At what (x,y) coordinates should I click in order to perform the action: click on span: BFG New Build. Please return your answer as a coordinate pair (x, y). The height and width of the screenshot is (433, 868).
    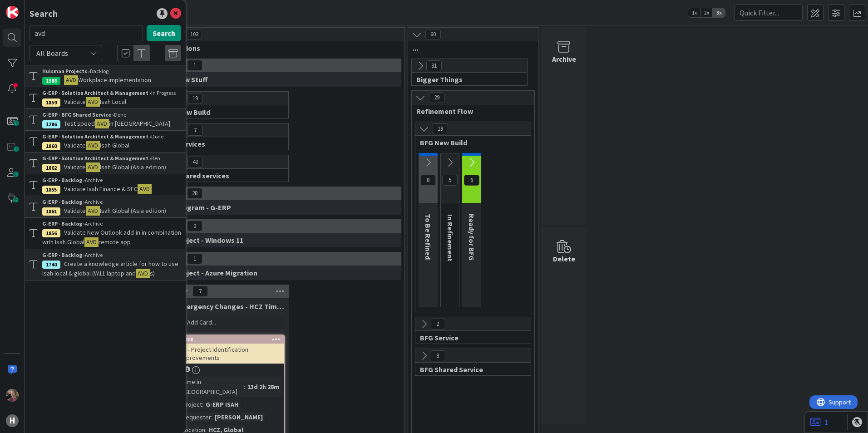
    Looking at the image, I should click on (470, 143).